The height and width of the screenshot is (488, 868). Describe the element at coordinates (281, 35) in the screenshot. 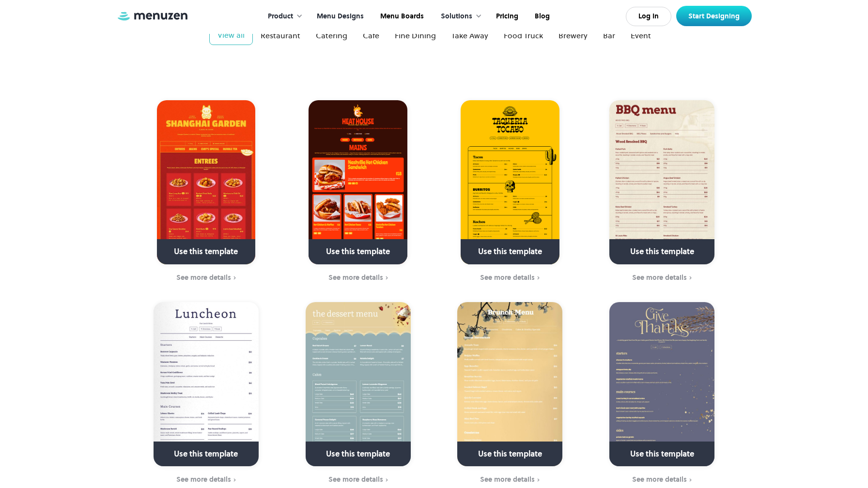

I see `div: Restaurant` at that location.